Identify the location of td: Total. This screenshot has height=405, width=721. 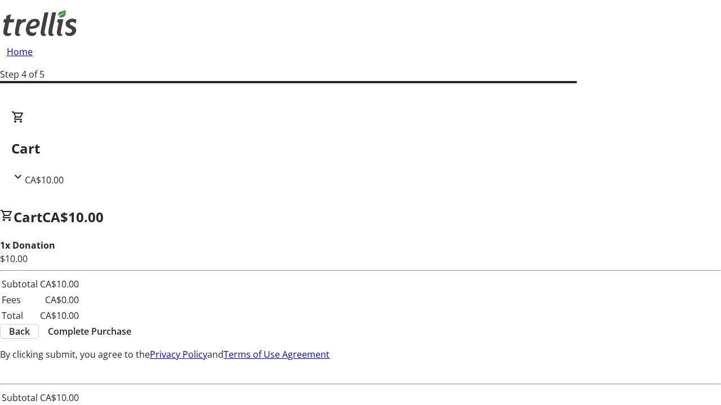
(20, 316).